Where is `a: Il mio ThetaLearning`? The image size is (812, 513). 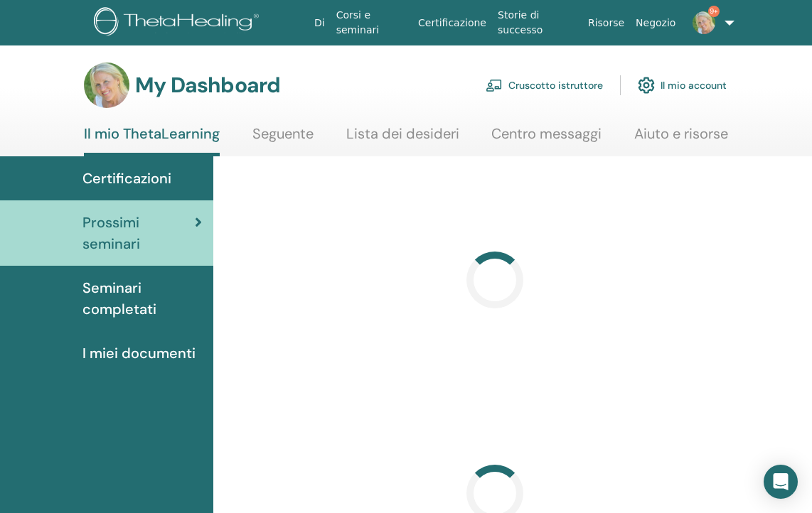 a: Il mio ThetaLearning is located at coordinates (151, 141).